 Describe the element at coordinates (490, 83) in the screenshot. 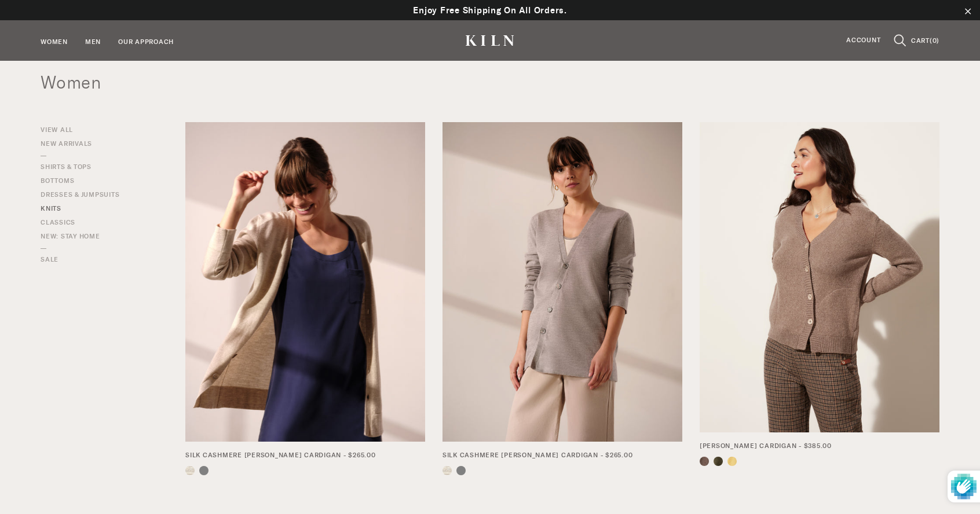

I see `h1: Women` at that location.